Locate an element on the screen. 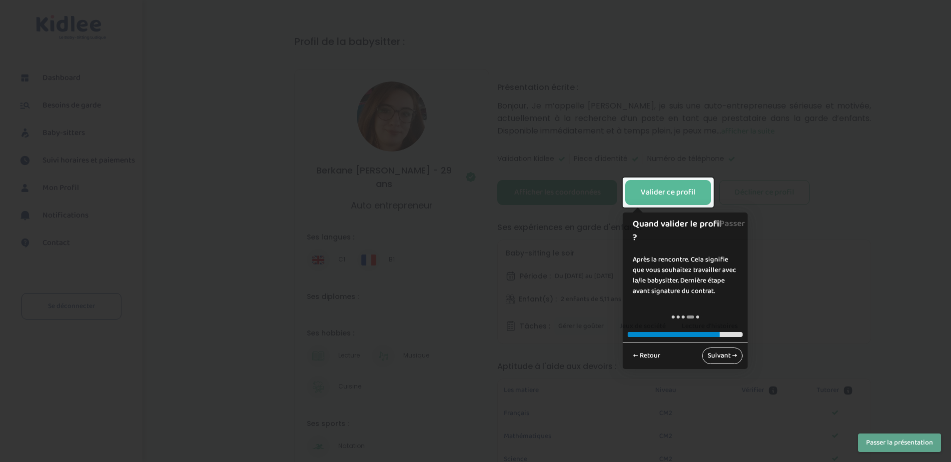 This screenshot has width=951, height=462. a: Passer is located at coordinates (732, 223).